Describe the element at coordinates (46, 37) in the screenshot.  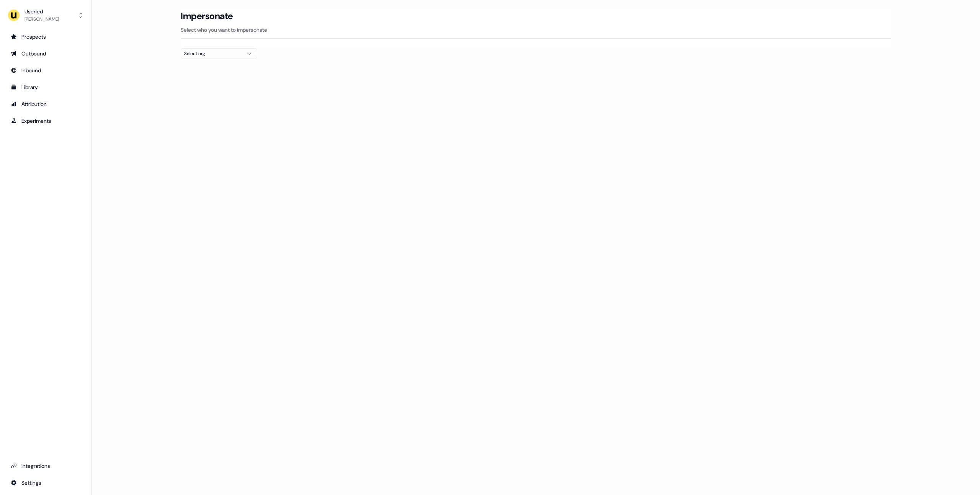
I see `a: Go to prospects` at that location.